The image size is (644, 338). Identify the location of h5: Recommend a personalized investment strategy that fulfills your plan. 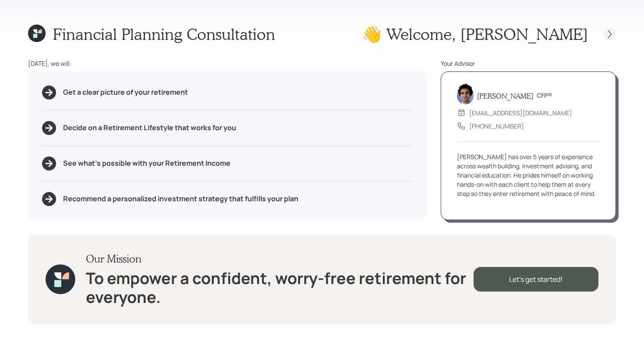
(180, 199).